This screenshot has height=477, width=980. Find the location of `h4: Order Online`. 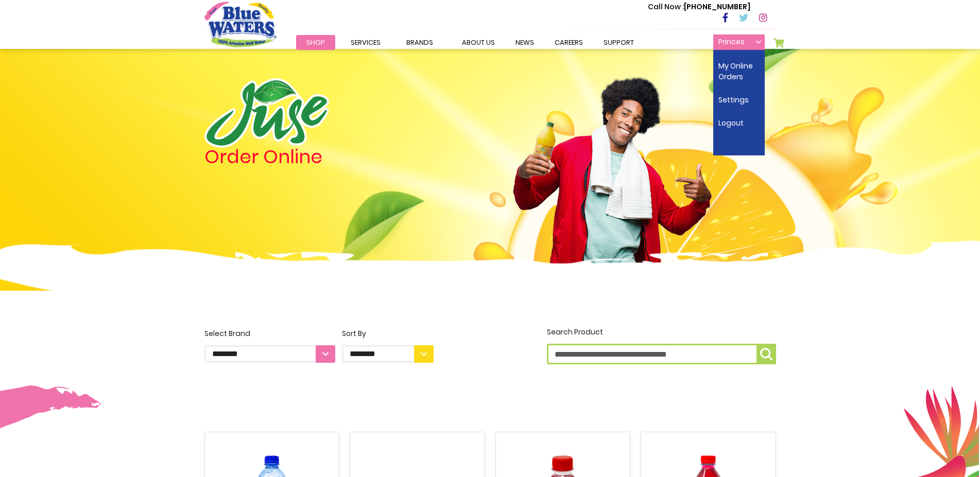

h4: Order Online is located at coordinates (318, 157).